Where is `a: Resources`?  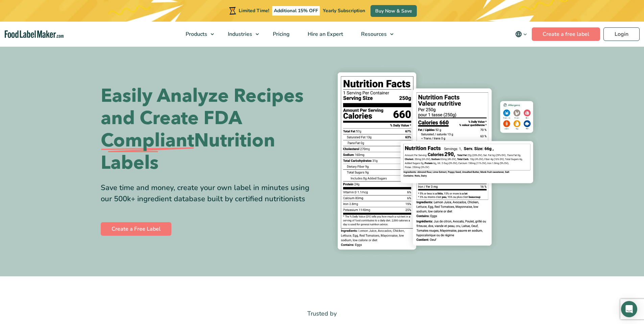
a: Resources is located at coordinates (375, 34).